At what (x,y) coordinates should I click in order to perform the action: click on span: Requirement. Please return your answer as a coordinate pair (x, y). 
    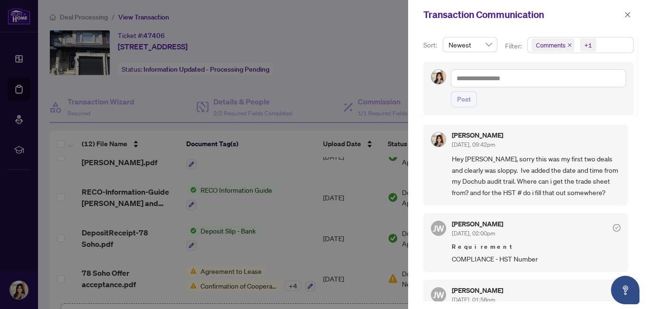
    Looking at the image, I should click on (536, 247).